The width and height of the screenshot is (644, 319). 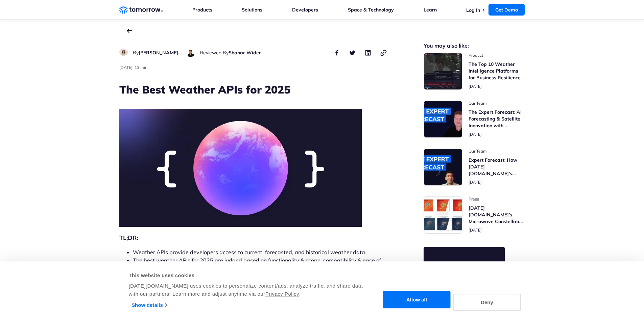 I want to click on h2: Subscribe for Weather Intelligence Insights, so click(x=464, y=282).